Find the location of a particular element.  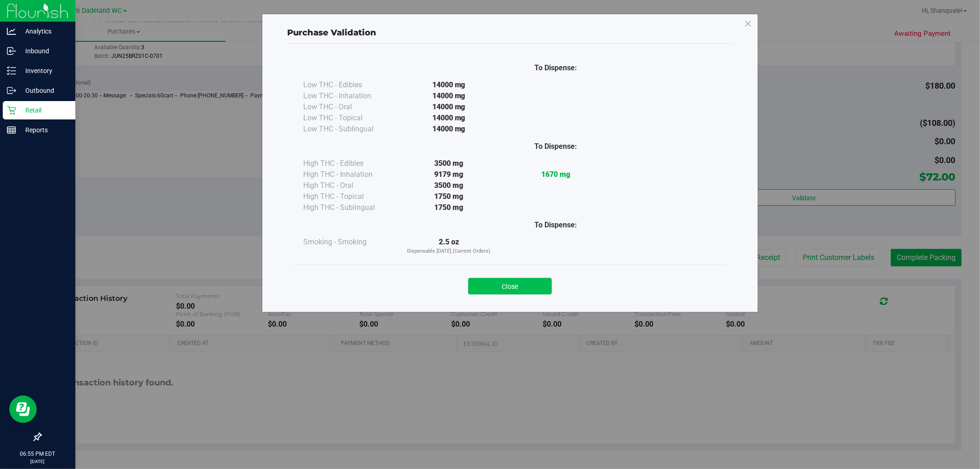

strong: 1670 mg is located at coordinates (556, 174).